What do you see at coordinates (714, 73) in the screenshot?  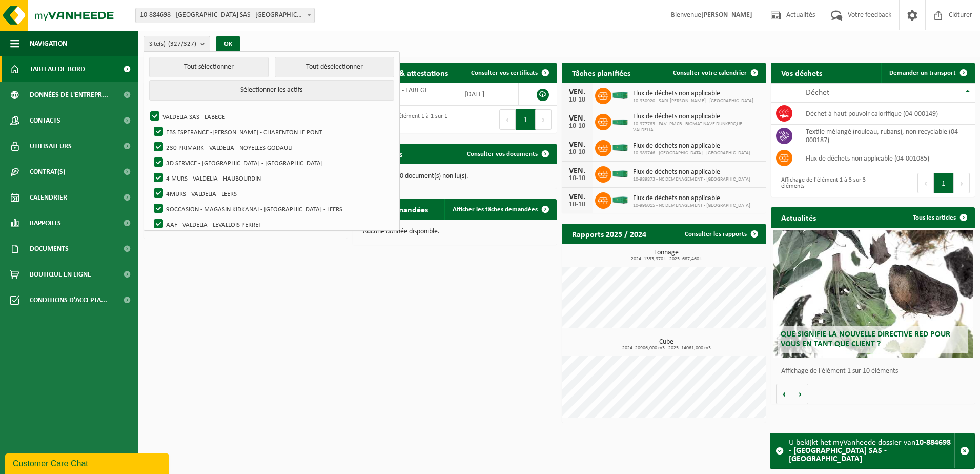 I see `a: Consulter votre calendrier` at bounding box center [714, 73].